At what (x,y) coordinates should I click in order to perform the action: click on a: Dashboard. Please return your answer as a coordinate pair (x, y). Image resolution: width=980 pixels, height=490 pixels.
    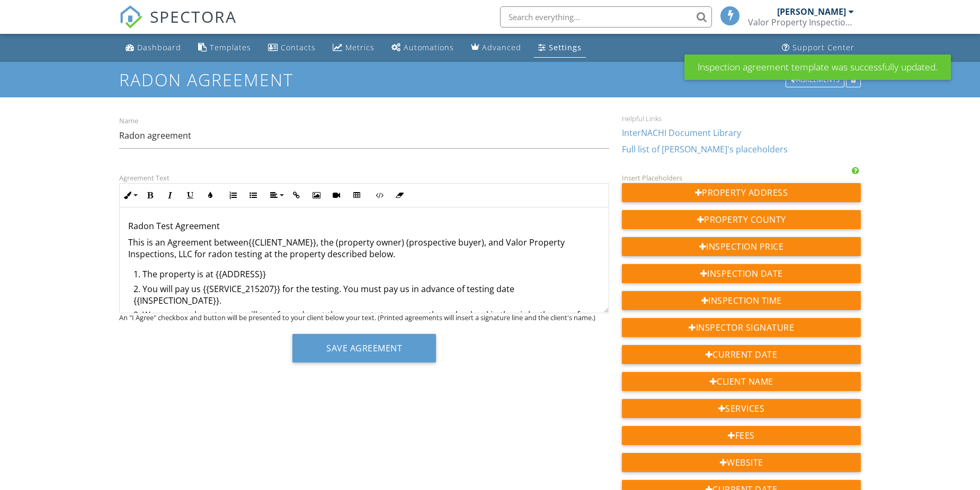
    Looking at the image, I should click on (153, 48).